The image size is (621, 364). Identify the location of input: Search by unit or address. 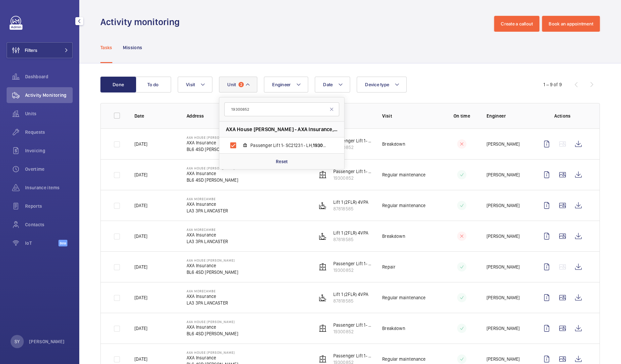
(282, 109).